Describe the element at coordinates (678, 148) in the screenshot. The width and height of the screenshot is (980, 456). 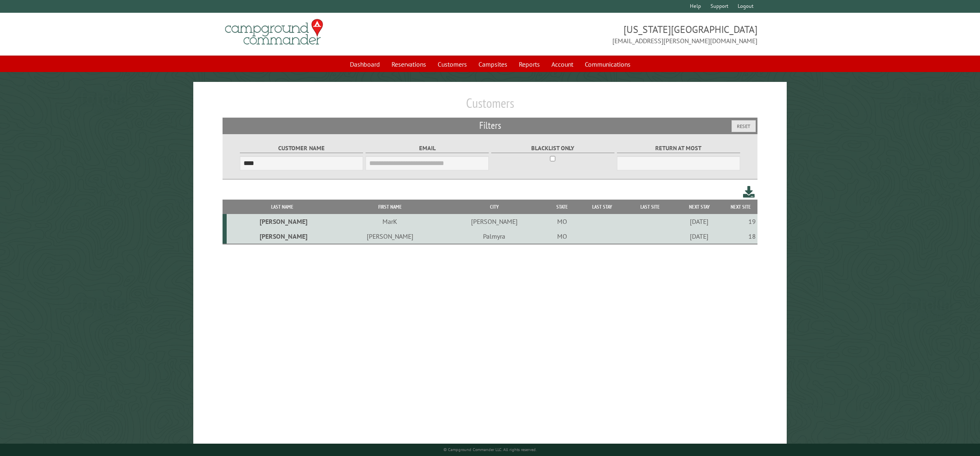
I see `label: Return at most` at that location.